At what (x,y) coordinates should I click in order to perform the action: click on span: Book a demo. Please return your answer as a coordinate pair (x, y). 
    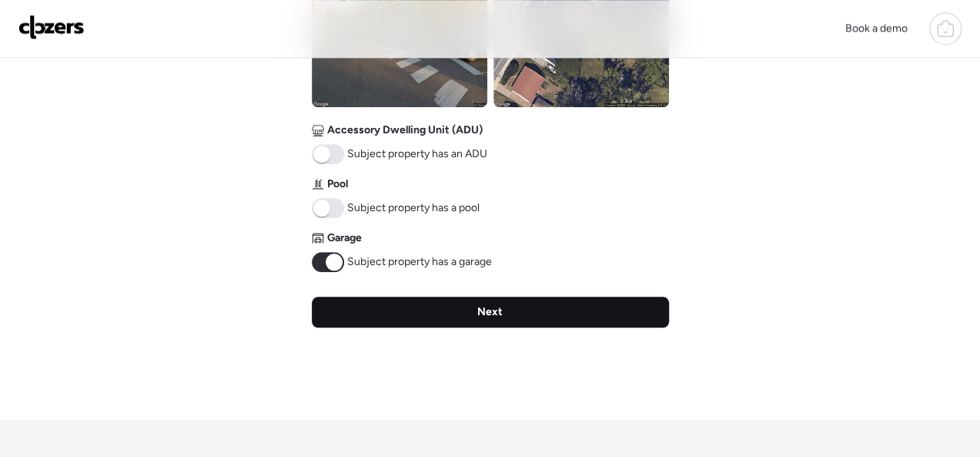
    Looking at the image, I should click on (876, 28).